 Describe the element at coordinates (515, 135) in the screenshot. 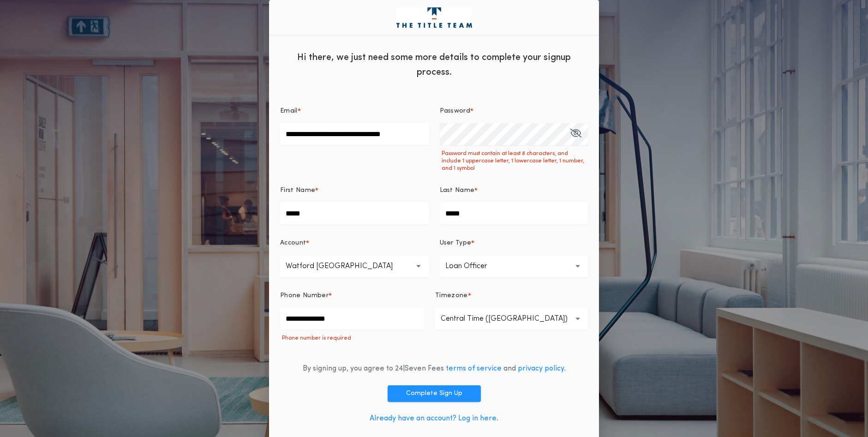

I see `input: Password*` at that location.